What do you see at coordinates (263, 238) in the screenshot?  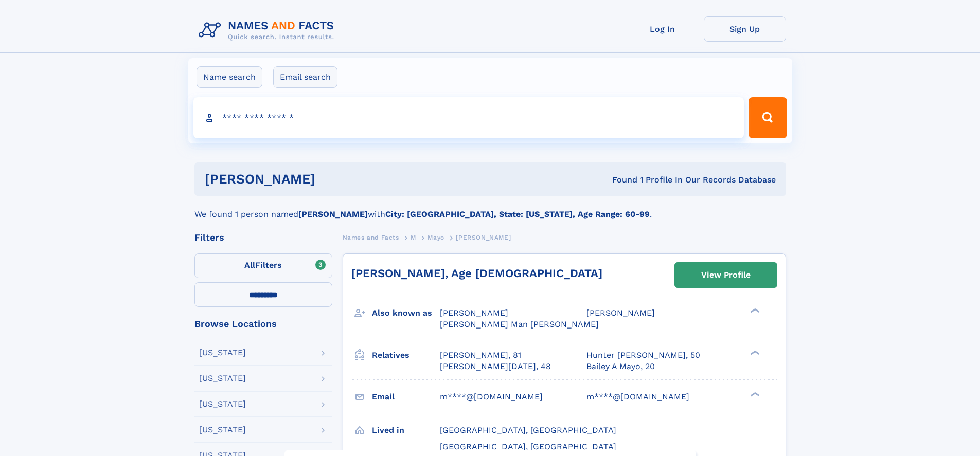 I see `div: Filters` at bounding box center [263, 238].